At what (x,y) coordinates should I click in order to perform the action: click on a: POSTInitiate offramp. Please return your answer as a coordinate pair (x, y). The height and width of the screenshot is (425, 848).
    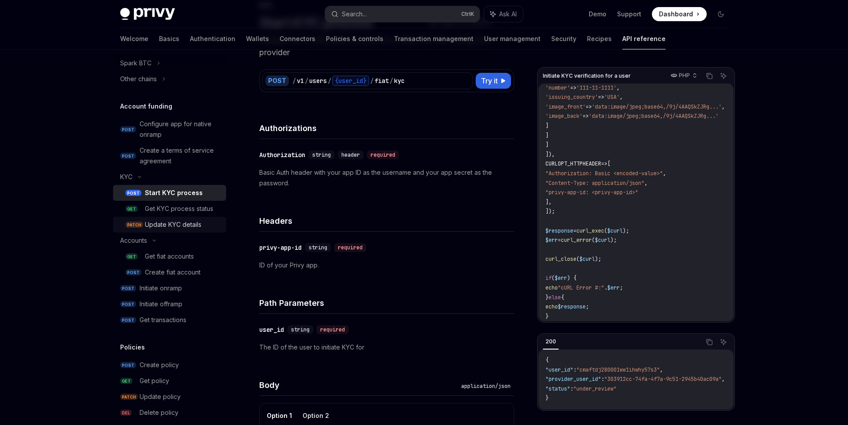
    Looking at the image, I should click on (170, 304).